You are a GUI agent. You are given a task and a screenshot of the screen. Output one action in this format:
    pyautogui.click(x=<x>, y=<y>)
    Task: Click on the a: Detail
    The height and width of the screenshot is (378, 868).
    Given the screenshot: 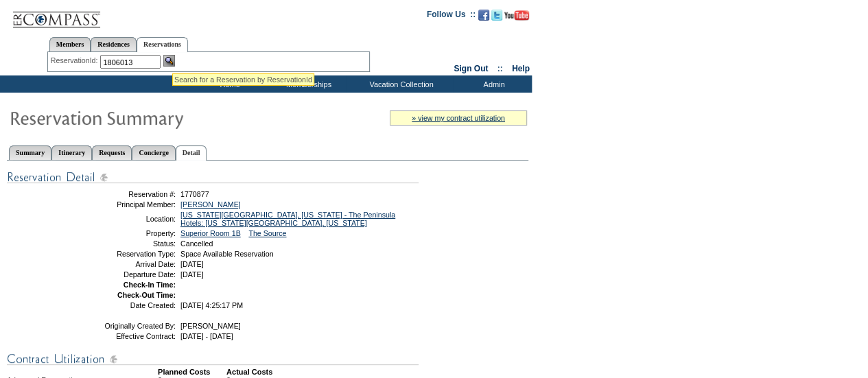 What is the action you would take?
    pyautogui.click(x=191, y=153)
    